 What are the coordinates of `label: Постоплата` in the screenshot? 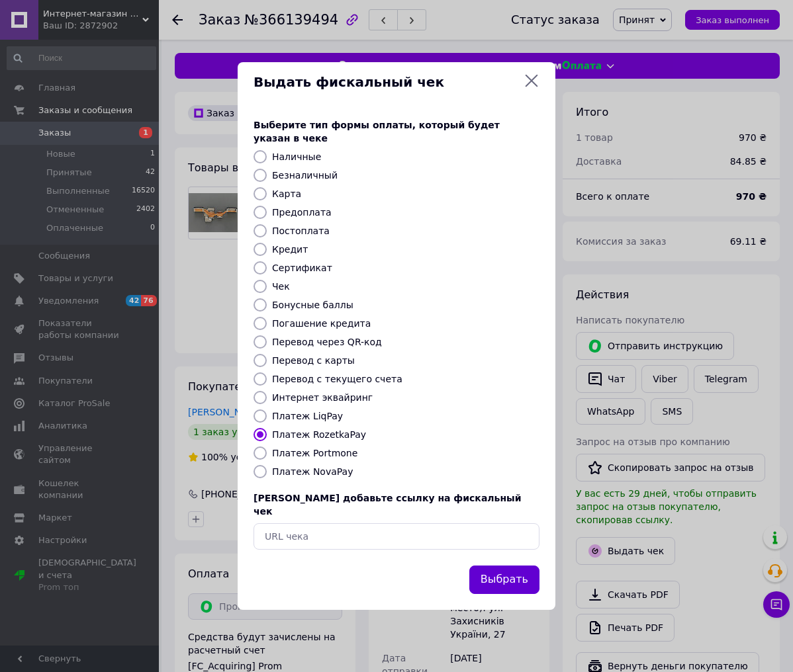 It's located at (300, 231).